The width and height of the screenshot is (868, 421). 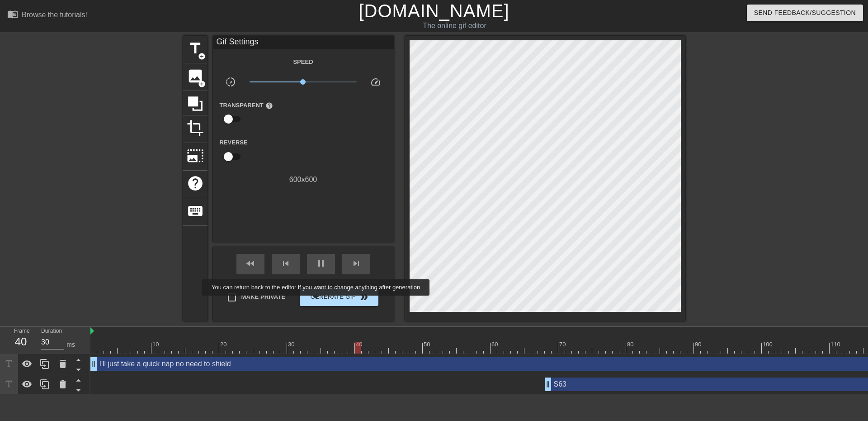 I want to click on button: Generate Gif, so click(x=338, y=297).